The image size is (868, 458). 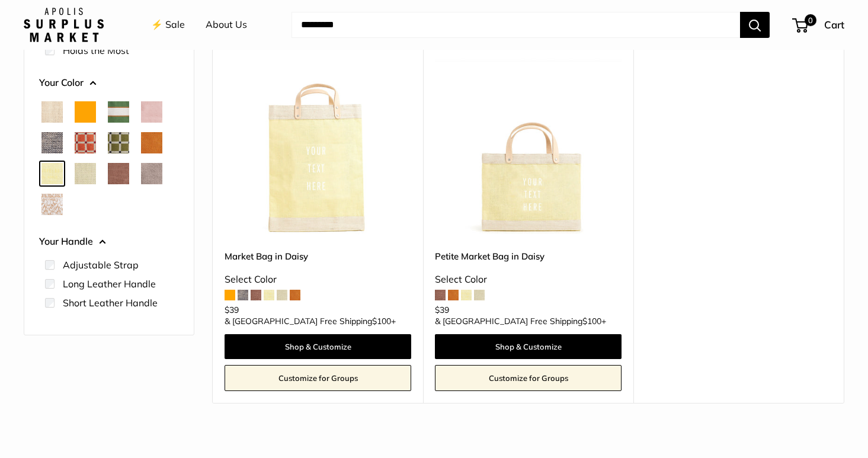 What do you see at coordinates (109, 284) in the screenshot?
I see `label: Long Leather Handle` at bounding box center [109, 284].